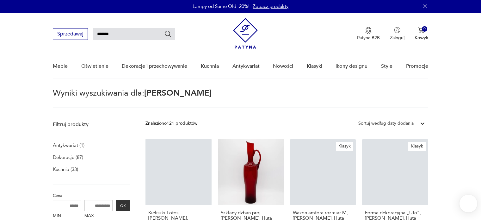 Image resolution: width=481 pixels, height=220 pixels. Describe the element at coordinates (417, 66) in the screenshot. I see `a: Promocje` at that location.